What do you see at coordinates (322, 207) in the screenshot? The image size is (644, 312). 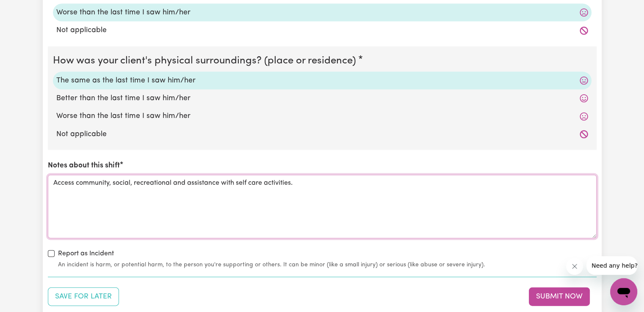 I see `textarea: Access community, social, recreational and assistance with self care activities.` at bounding box center [322, 207].